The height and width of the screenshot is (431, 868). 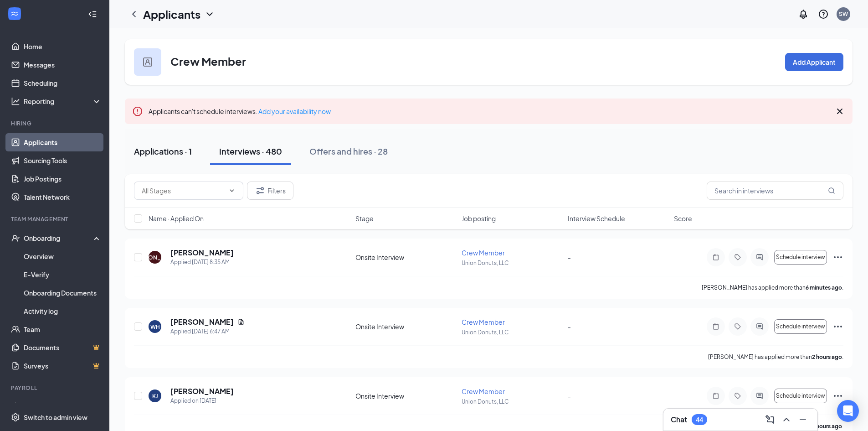 What do you see at coordinates (803, 420) in the screenshot?
I see `button: Minimize` at bounding box center [803, 420].